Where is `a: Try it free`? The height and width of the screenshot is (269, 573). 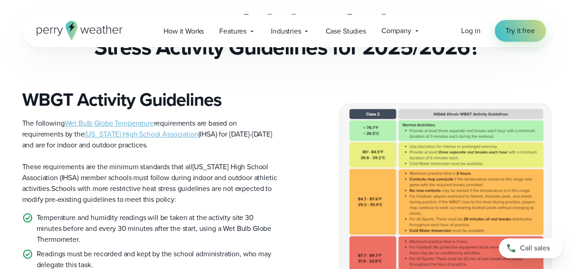 a: Try it free is located at coordinates (520, 31).